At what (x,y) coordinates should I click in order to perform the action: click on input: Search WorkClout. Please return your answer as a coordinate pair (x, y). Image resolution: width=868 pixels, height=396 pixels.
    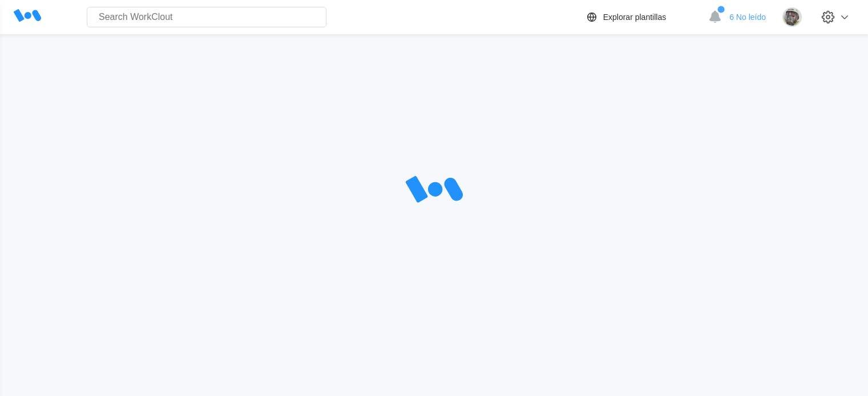
    Looking at the image, I should click on (206, 17).